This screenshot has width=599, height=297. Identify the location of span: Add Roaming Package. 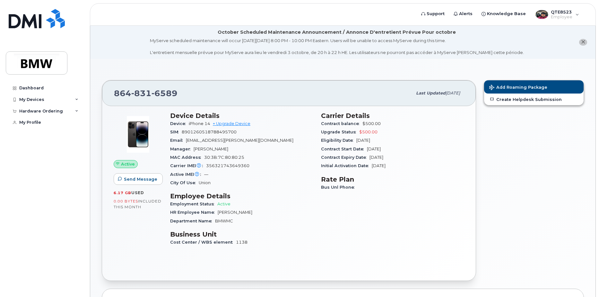
(518, 88).